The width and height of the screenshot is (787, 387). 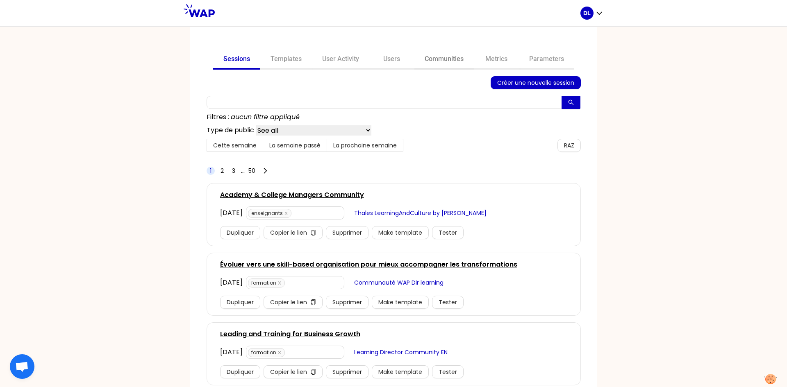 What do you see at coordinates (365, 146) in the screenshot?
I see `span: La prochaine semaine` at bounding box center [365, 146].